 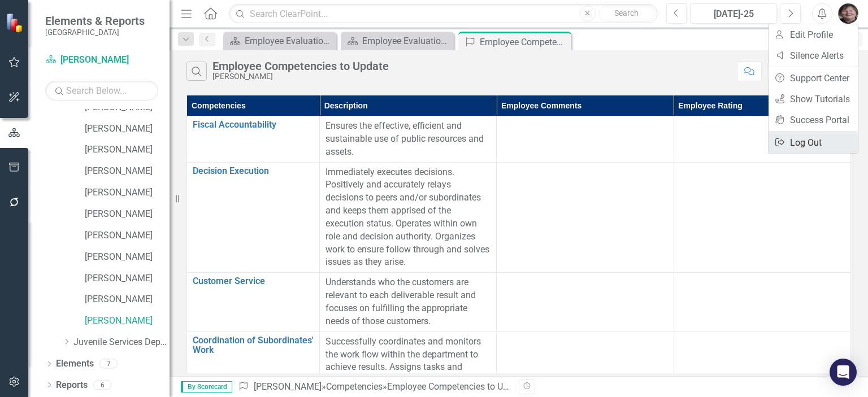 I want to click on span: Elements & Reports, so click(x=95, y=21).